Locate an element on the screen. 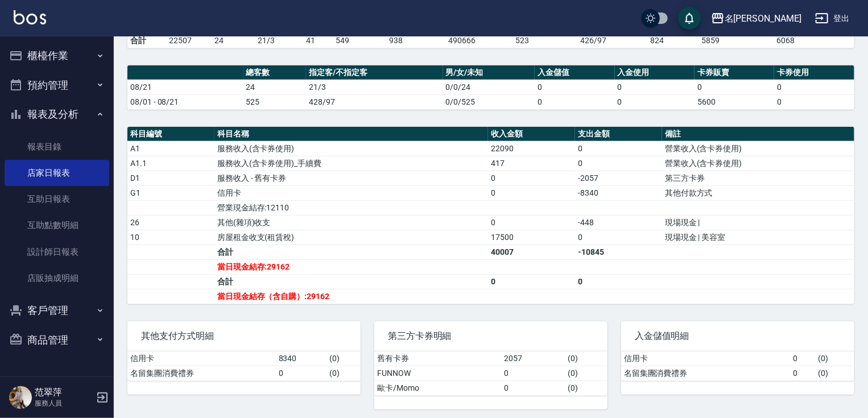 Image resolution: width=868 pixels, height=418 pixels. td: 0/0/24 is located at coordinates (489, 87).